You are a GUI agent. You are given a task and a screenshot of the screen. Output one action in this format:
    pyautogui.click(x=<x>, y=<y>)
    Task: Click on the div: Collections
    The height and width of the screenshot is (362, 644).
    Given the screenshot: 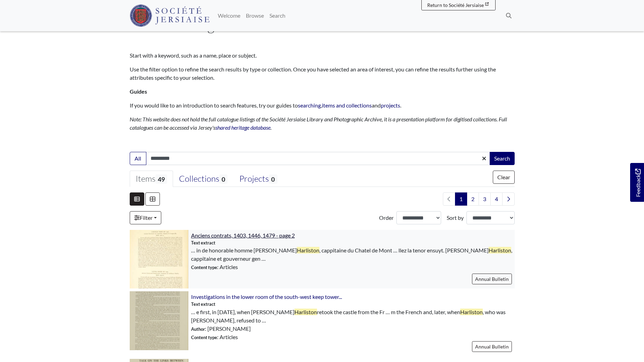 What is the action you would take?
    pyautogui.click(x=203, y=179)
    